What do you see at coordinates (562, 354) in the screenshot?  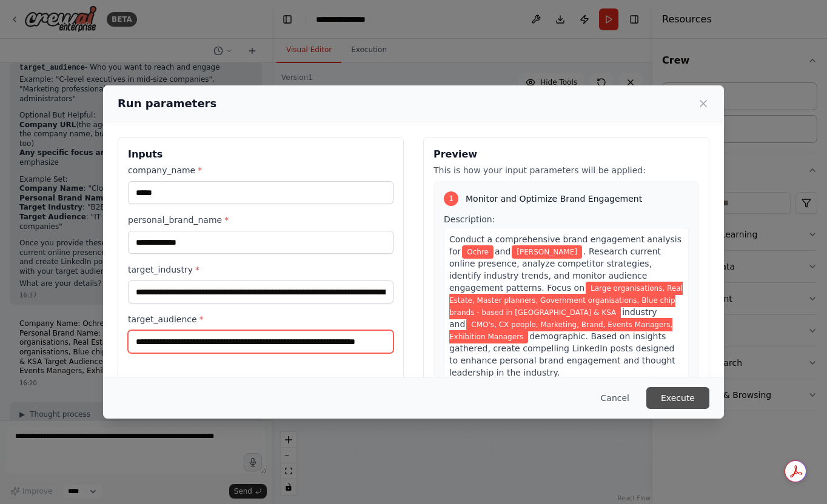 I see `span: demographic. Based on insights gathered, create compelling LinkedIn posts designed to enhance per...` at bounding box center [562, 354].